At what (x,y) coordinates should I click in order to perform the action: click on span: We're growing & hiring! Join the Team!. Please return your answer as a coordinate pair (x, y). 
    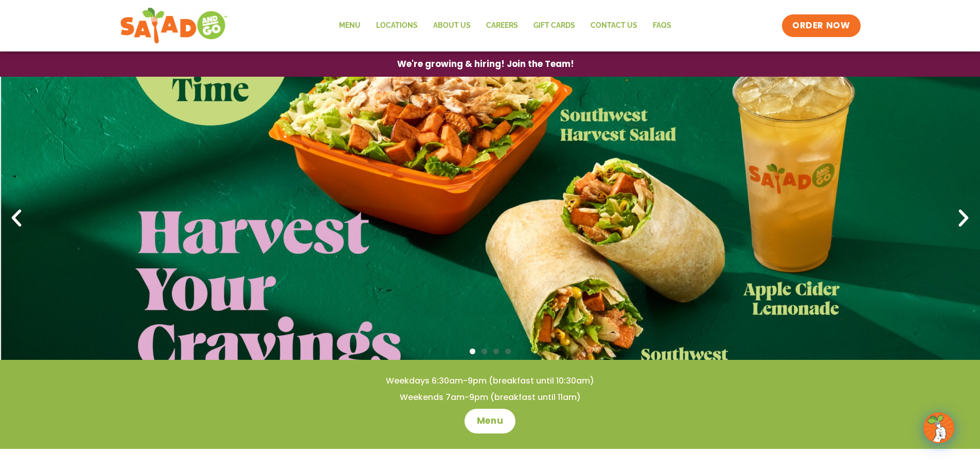
    Looking at the image, I should click on (485, 64).